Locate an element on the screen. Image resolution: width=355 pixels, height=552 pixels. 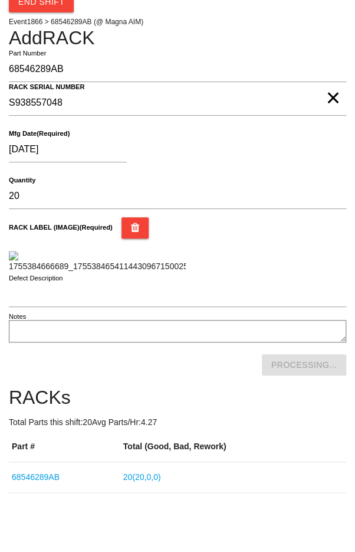
b: RACK SERIAL NUMBER is located at coordinates (47, 87).